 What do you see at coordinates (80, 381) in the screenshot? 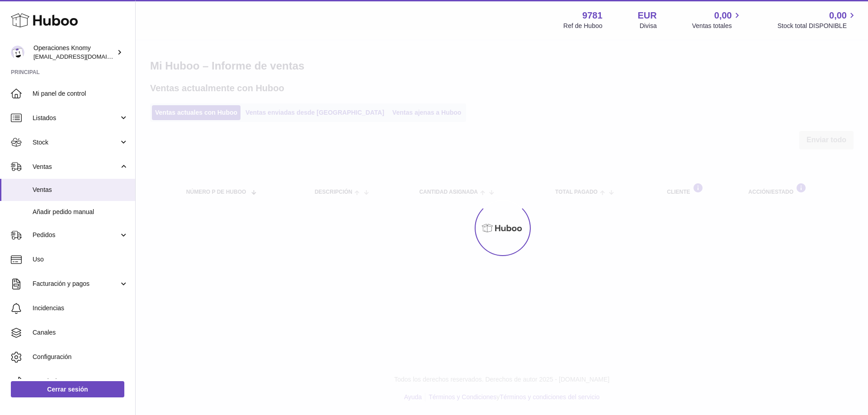
I see `span: Devoluciones` at bounding box center [80, 381].